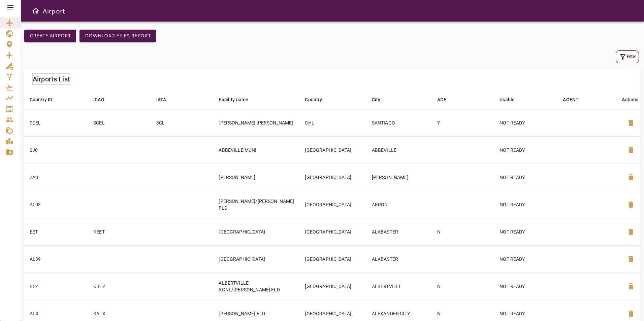 Image resolution: width=644 pixels, height=321 pixels. What do you see at coordinates (575, 100) in the screenshot?
I see `span: AGENT` at bounding box center [575, 100].